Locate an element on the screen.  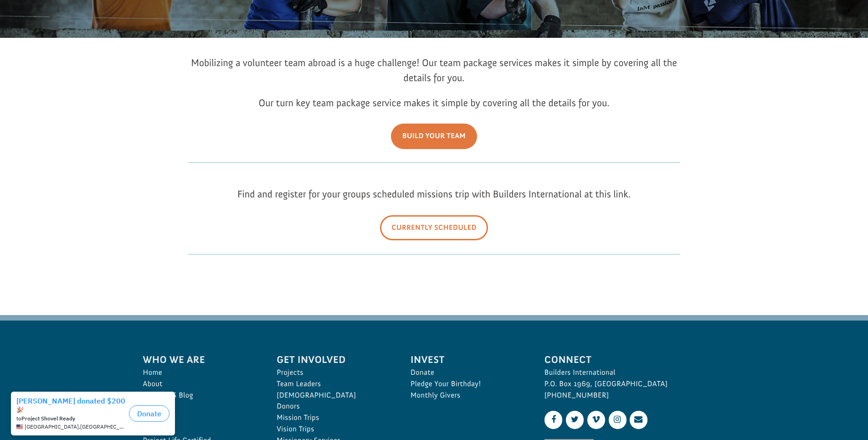
span: Invest is located at coordinates (468, 360).